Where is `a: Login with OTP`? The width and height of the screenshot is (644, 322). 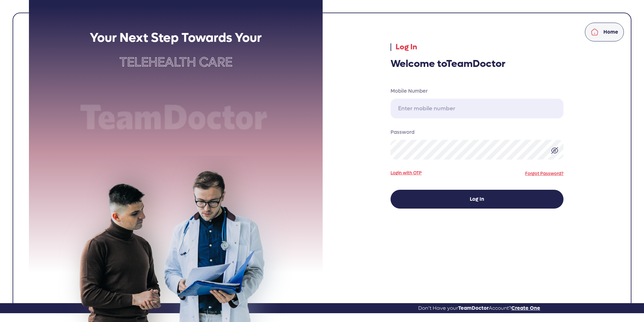 a: Login with OTP is located at coordinates (406, 173).